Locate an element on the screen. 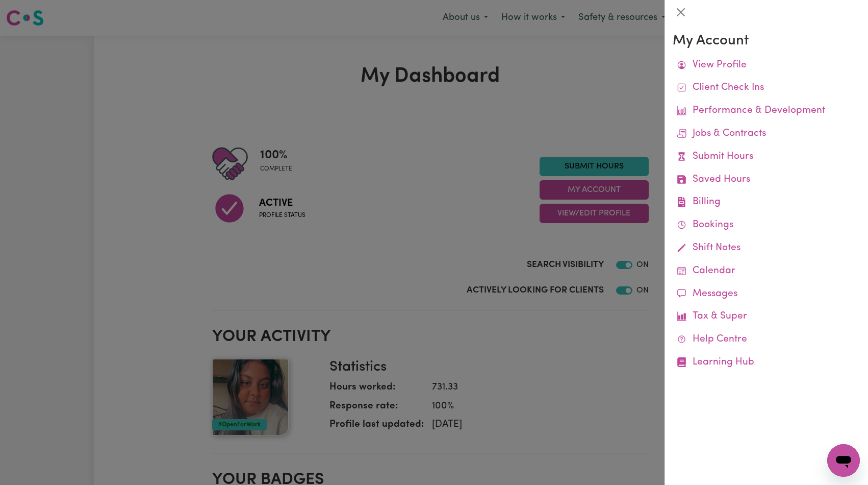 Image resolution: width=868 pixels, height=485 pixels. a: Jobs & Contracts is located at coordinates (766, 134).